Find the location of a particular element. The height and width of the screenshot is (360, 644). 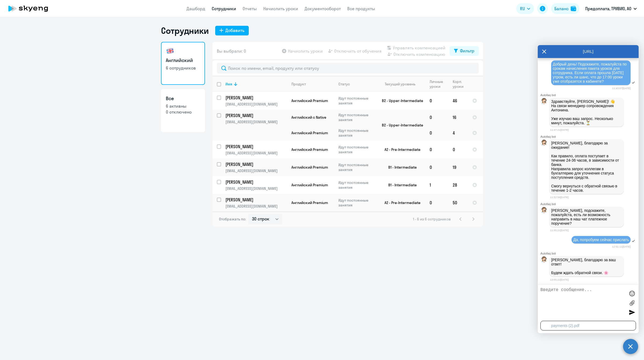

td: 4 is located at coordinates (458, 133).